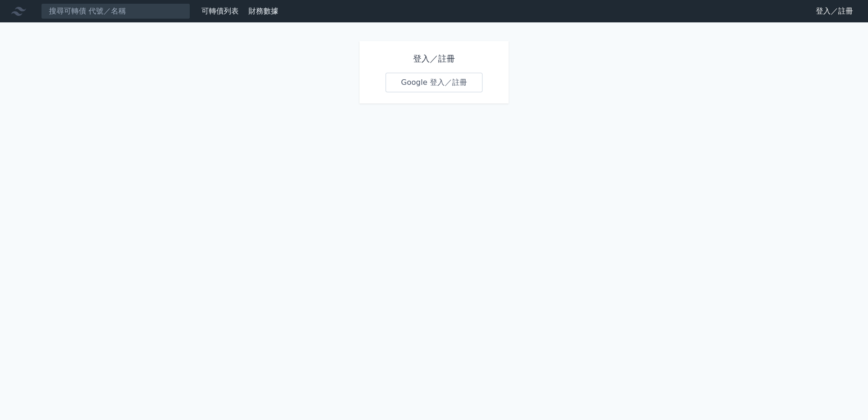  Describe the element at coordinates (434, 59) in the screenshot. I see `h1: 登入／註冊` at that location.